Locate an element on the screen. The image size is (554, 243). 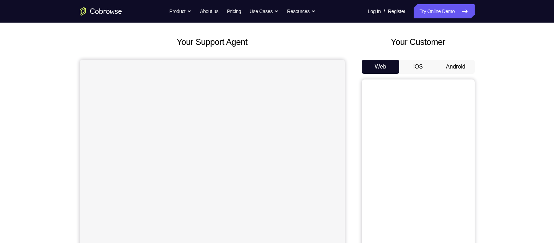
a: Try Online Demo is located at coordinates (444, 11).